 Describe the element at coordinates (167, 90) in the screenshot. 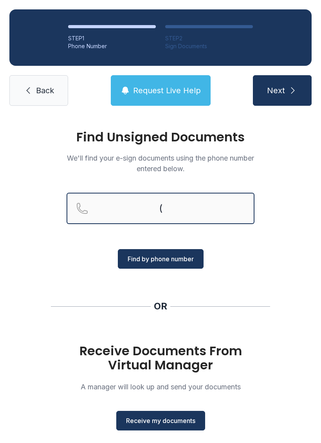

I see `span: Request Live Help` at that location.